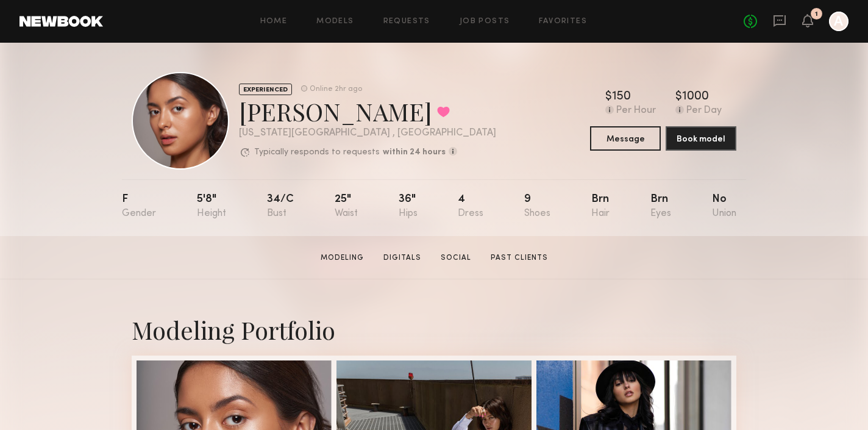 This screenshot has height=430, width=868. Describe the element at coordinates (139, 206) in the screenshot. I see `div: F` at that location.